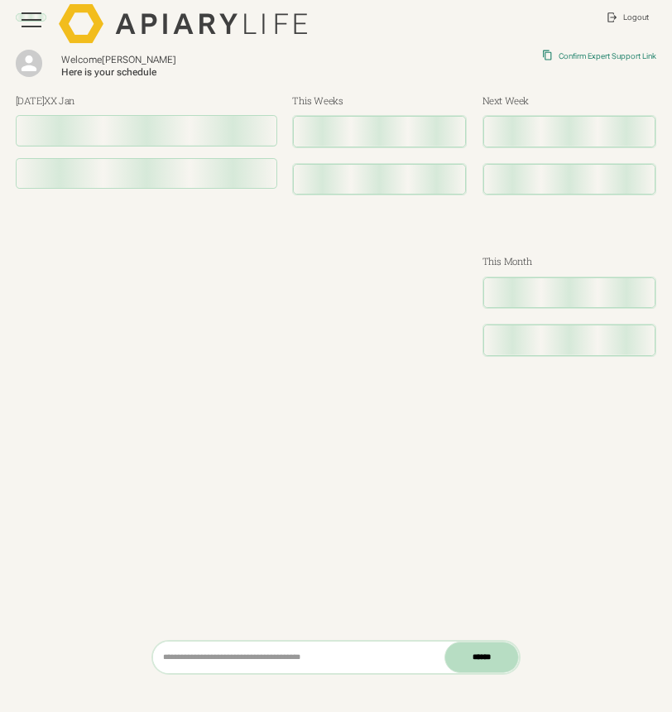 The image size is (672, 712). What do you see at coordinates (209, 60) in the screenshot?
I see `div: Welcome` at bounding box center [209, 60].